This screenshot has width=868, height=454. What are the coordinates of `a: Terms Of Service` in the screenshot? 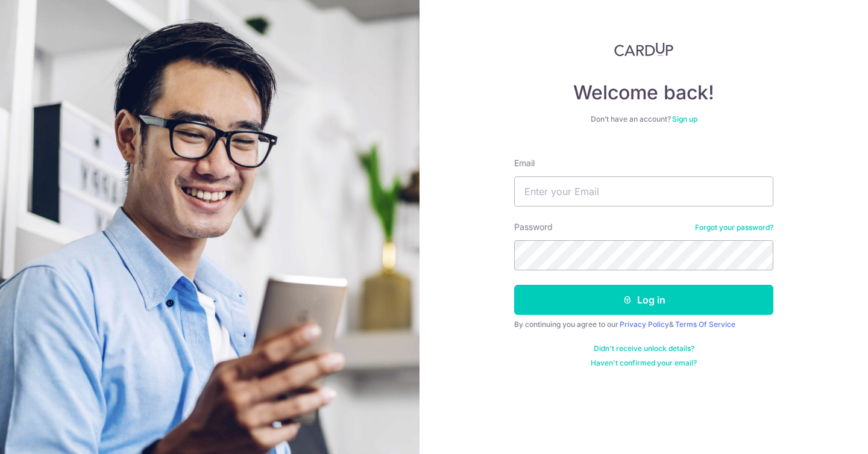 It's located at (705, 324).